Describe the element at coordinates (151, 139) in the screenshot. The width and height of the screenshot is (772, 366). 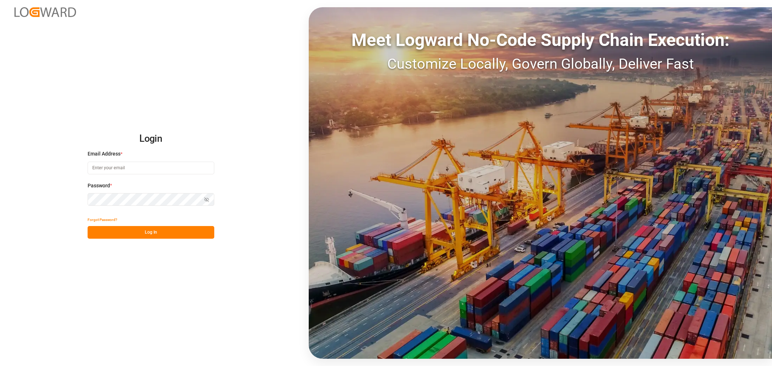
I see `h2: Login` at that location.